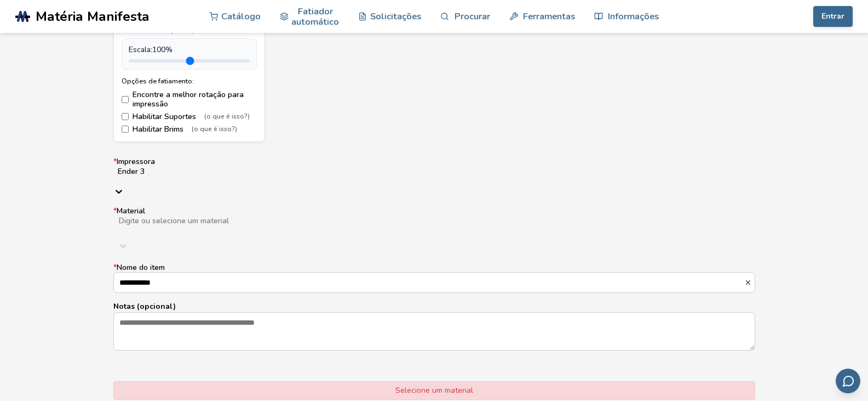 This screenshot has width=868, height=401. What do you see at coordinates (164, 116) in the screenshot?
I see `font: Habilitar Suportes` at bounding box center [164, 116].